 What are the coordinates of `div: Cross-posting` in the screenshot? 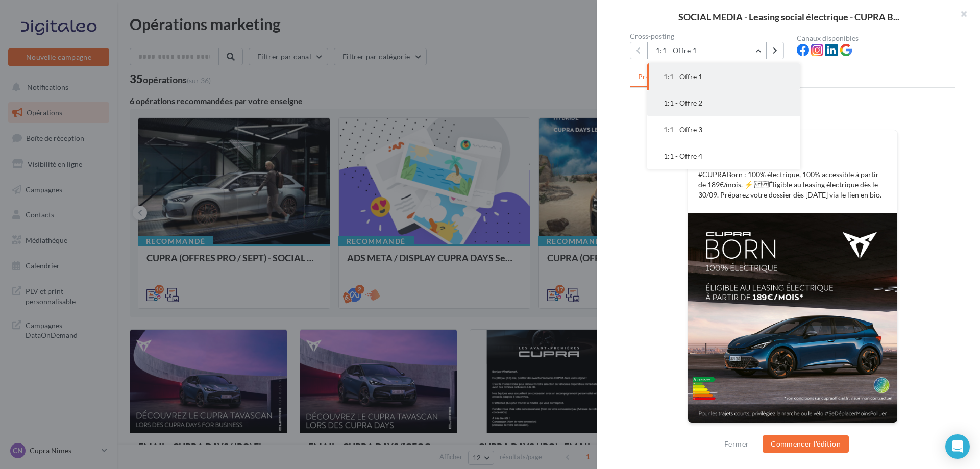 It's located at (709, 36).